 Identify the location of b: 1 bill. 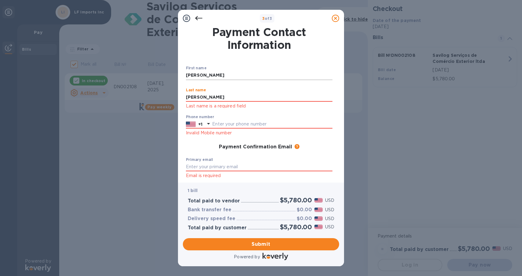
(193, 190).